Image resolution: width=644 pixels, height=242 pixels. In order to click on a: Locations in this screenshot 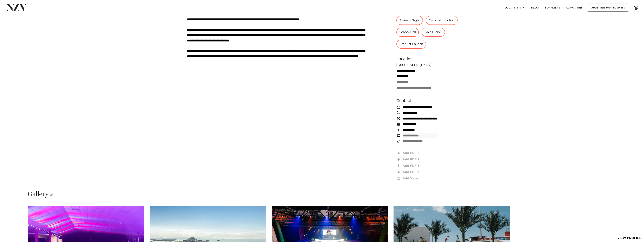, I will do `click(515, 8)`.